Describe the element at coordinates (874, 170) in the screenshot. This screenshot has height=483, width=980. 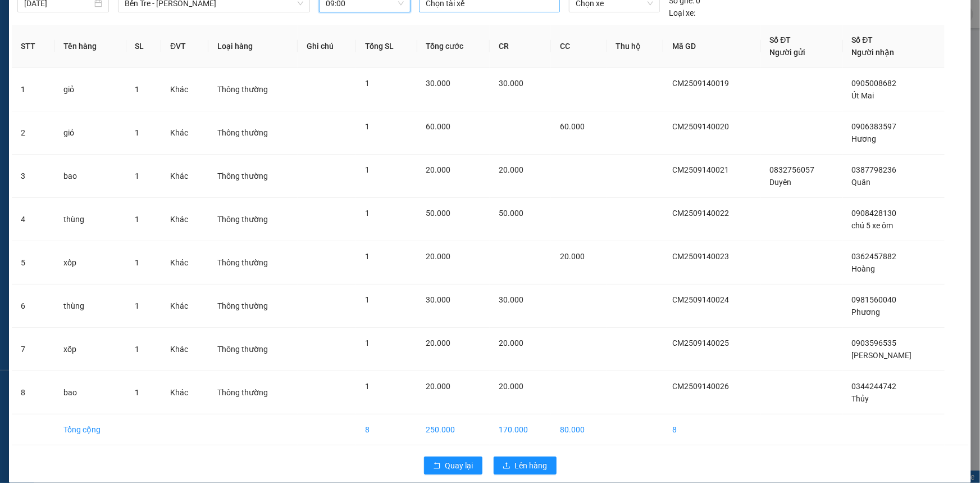
I see `span: 0387798236` at that location.